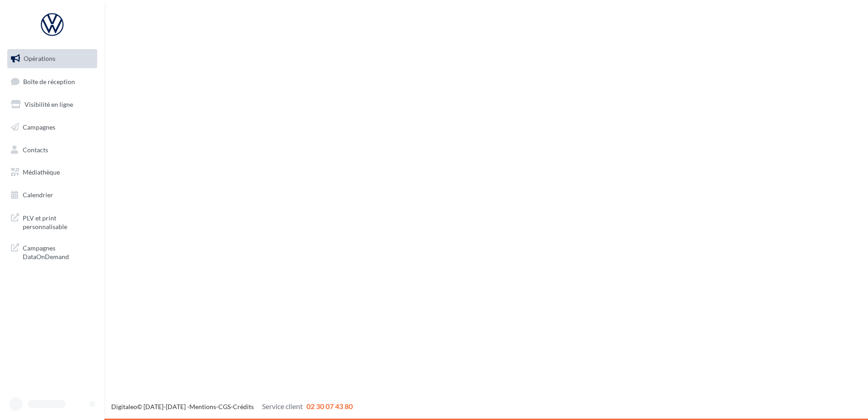  Describe the element at coordinates (52, 222) in the screenshot. I see `a: PLV et print personnalisable` at that location.